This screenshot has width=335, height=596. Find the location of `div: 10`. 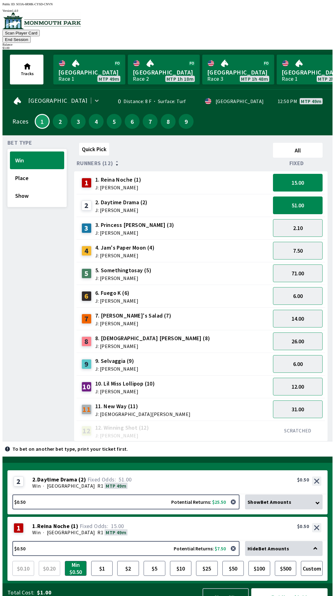

div: 10 is located at coordinates (87, 387).